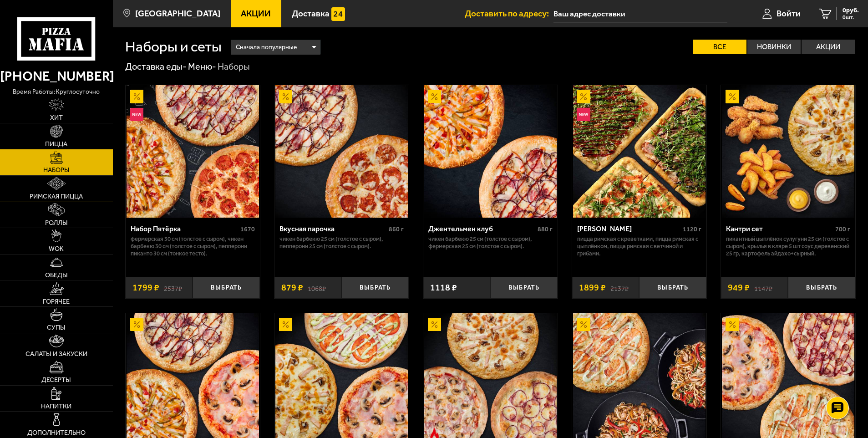 The image size is (868, 438). Describe the element at coordinates (310, 13) in the screenshot. I see `span: Доставка` at that location.